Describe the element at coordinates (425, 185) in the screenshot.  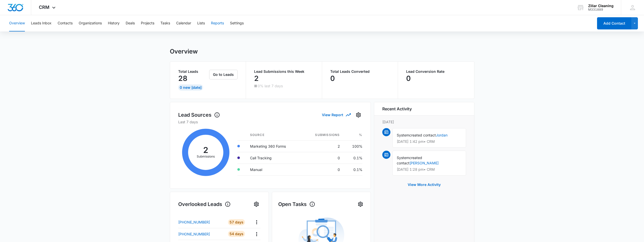
I see `button: View More Activity` at that location.